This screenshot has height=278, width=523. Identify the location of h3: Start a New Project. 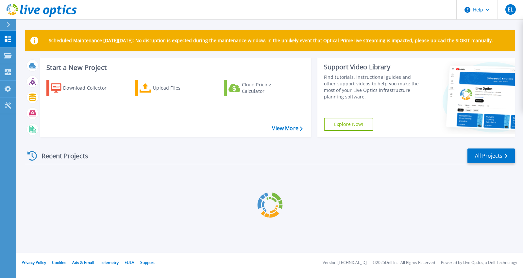
(174, 68).